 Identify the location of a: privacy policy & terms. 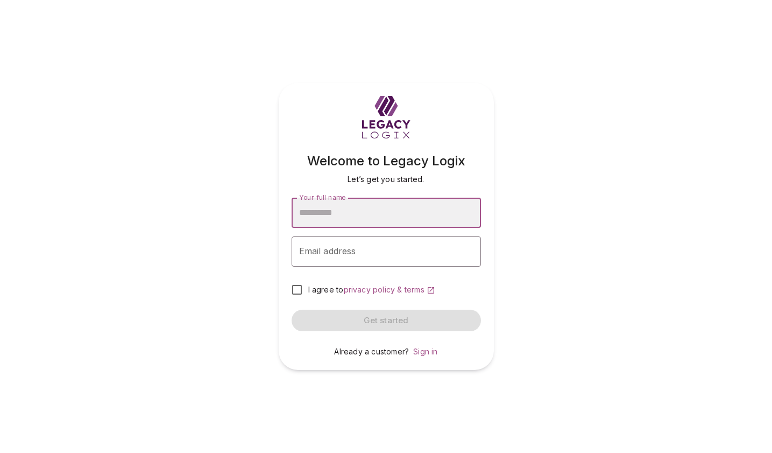
(390, 289).